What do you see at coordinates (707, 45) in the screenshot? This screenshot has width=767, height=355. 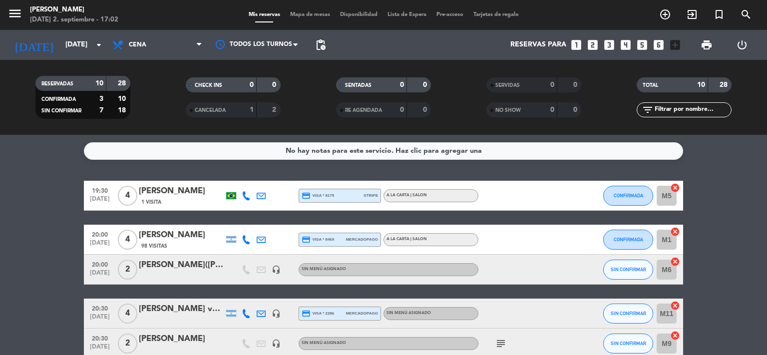 I see `span: print` at bounding box center [707, 45].